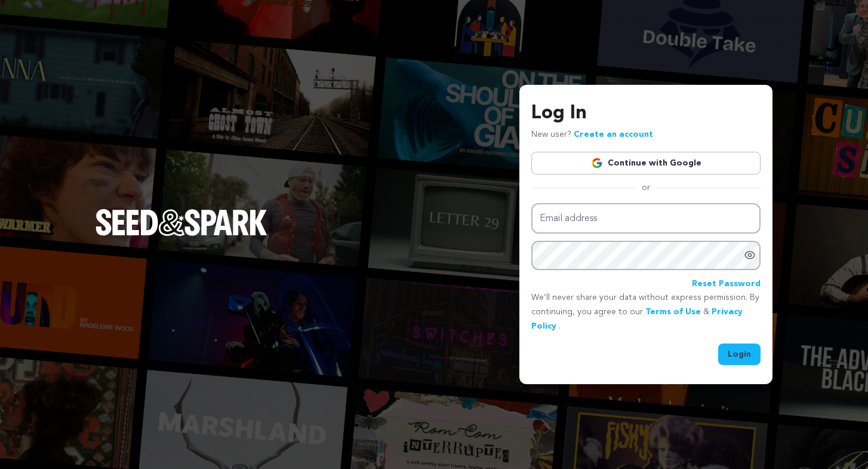  Describe the element at coordinates (750, 256) in the screenshot. I see `a: Show password as plain text. Warning: this will display your password on the screen.` at that location.